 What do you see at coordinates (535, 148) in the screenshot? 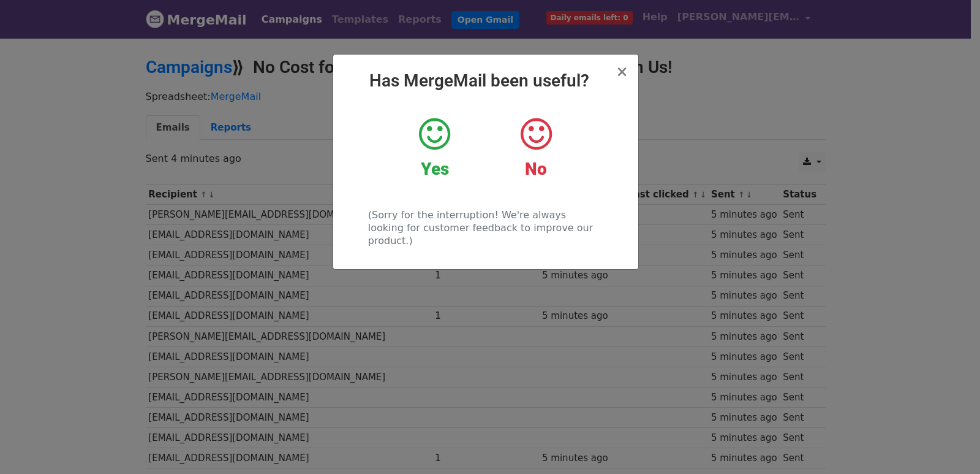
I see `a: No` at bounding box center [535, 148].